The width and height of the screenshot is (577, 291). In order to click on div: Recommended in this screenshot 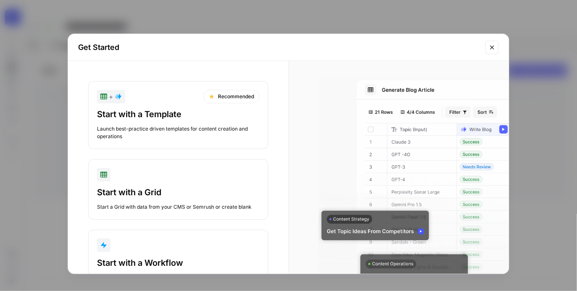, I will do `click(231, 97)`.